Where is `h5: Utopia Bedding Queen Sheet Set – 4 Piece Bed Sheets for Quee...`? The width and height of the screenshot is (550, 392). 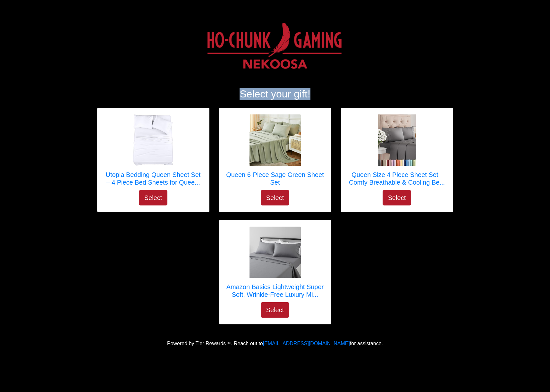 h5: Utopia Bedding Queen Sheet Set – 4 Piece Bed Sheets for Quee... is located at coordinates (153, 178).